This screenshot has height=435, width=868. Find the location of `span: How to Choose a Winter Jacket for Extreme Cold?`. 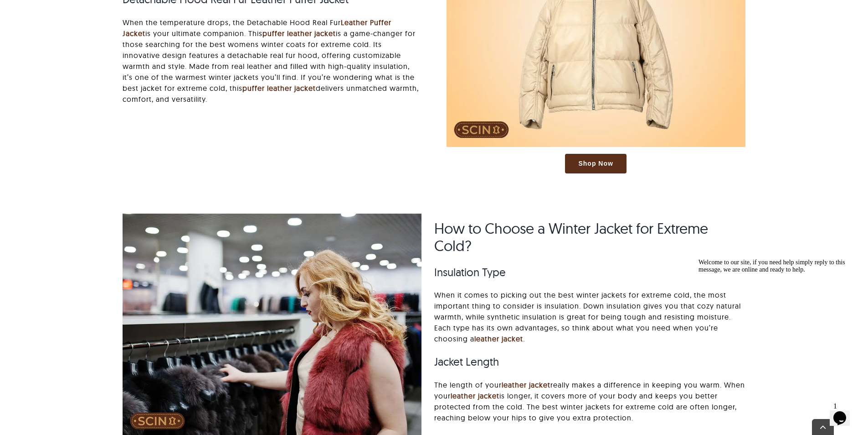

span: How to Choose a Winter Jacket for Extreme Cold? is located at coordinates (571, 237).